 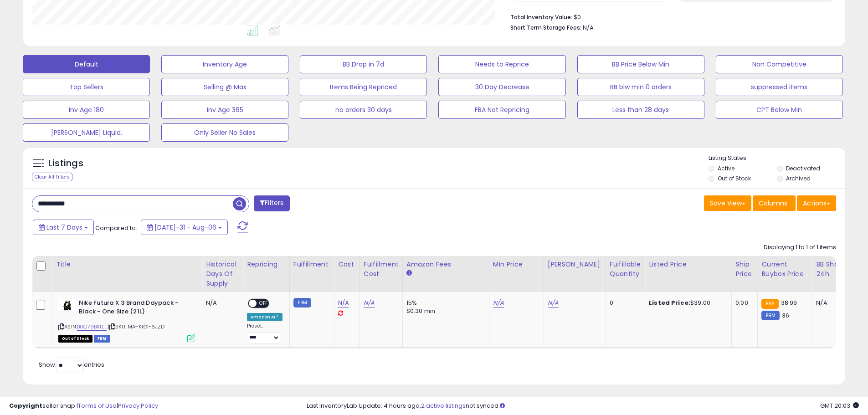 I want to click on span: N/A, so click(x=588, y=27).